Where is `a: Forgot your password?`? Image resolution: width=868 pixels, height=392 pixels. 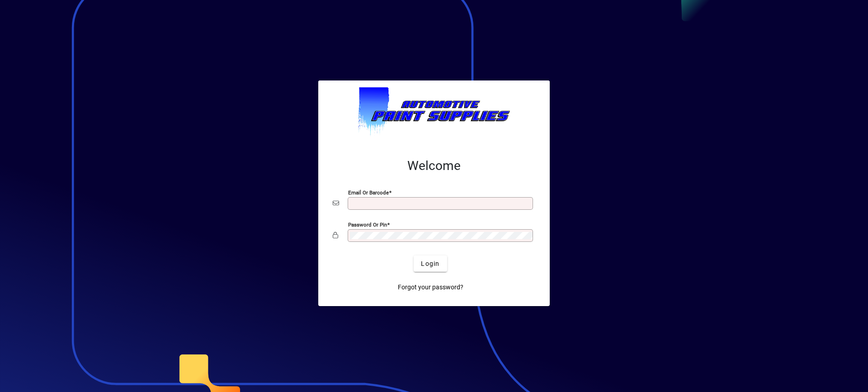 a: Forgot your password? is located at coordinates (430, 287).